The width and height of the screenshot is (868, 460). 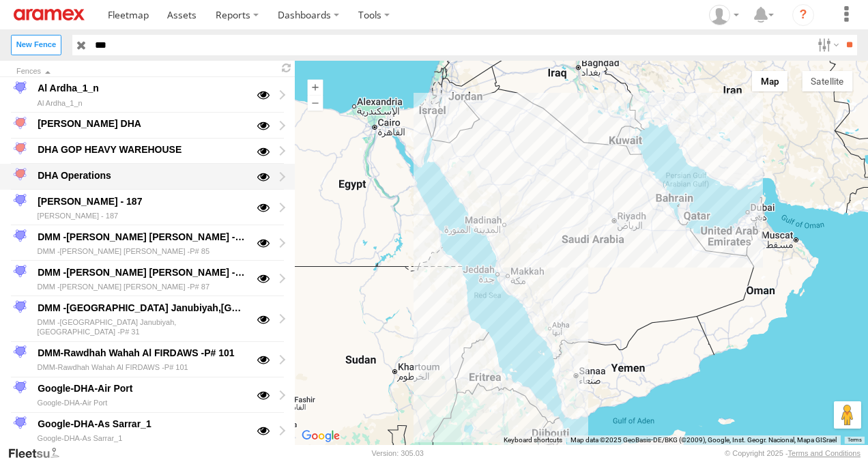 What do you see at coordinates (827, 82) in the screenshot?
I see `button: Show satellite imagery` at bounding box center [827, 82].